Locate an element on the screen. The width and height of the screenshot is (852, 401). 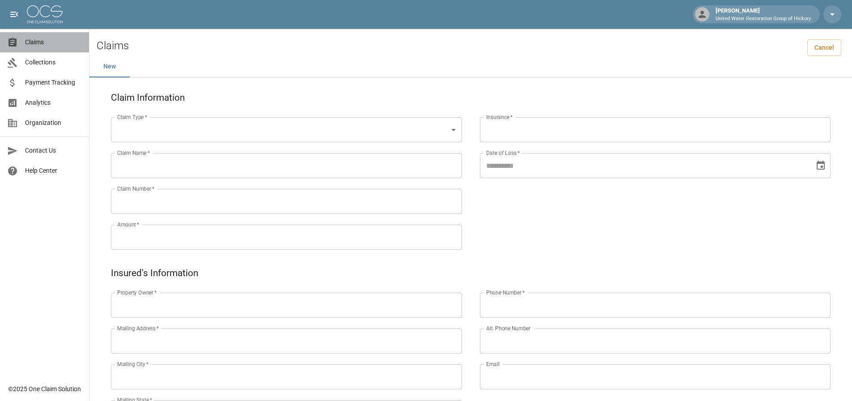
div: dynamic tabs is located at coordinates (471, 67).